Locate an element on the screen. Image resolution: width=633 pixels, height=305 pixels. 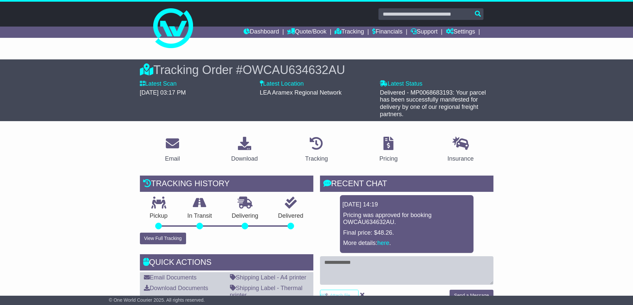
div: Download is located at coordinates (245, 159).